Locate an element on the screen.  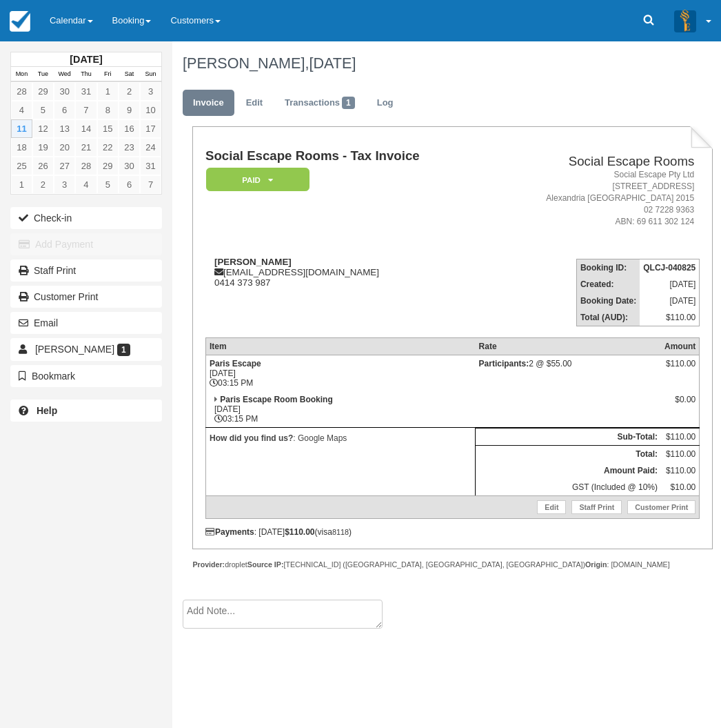
a: 31 is located at coordinates (85, 91).